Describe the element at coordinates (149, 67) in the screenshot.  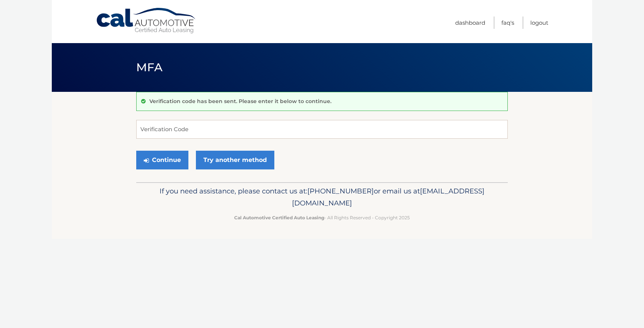
I see `span: MFA` at that location.